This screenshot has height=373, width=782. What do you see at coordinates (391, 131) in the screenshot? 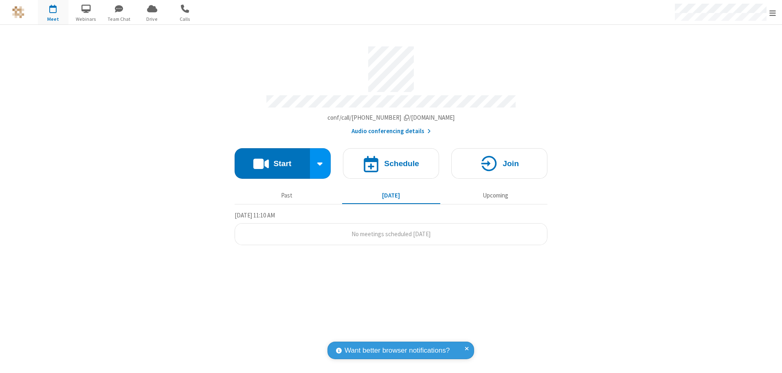
I see `button: Audio conferencing details` at bounding box center [391, 131].